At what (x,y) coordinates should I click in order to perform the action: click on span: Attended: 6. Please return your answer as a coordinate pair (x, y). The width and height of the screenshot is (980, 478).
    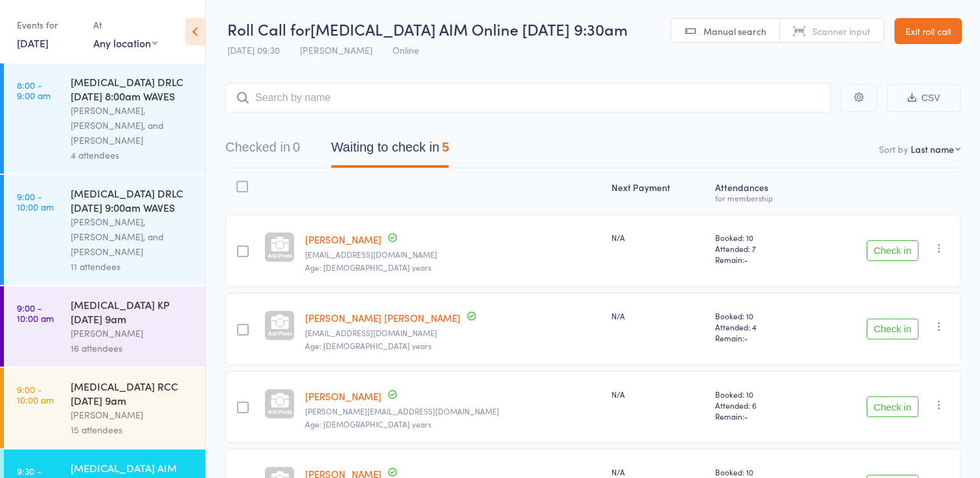
    Looking at the image, I should click on (760, 404).